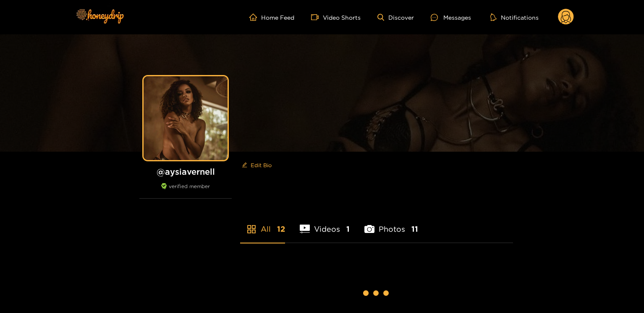 This screenshot has width=644, height=313. What do you see at coordinates (324, 224) in the screenshot?
I see `li: Videos` at bounding box center [324, 224].